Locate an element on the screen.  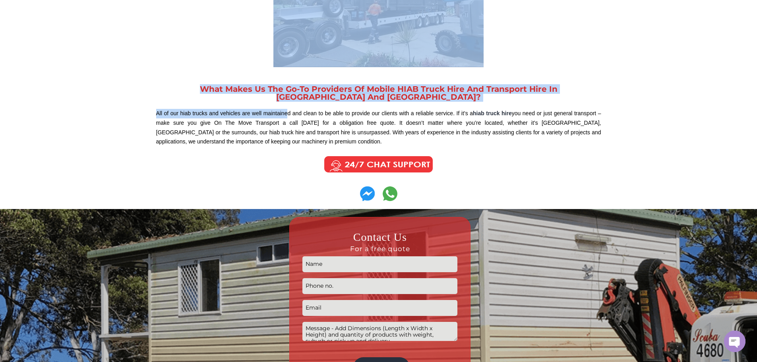
strong: hiab truck hire is located at coordinates (493, 113).